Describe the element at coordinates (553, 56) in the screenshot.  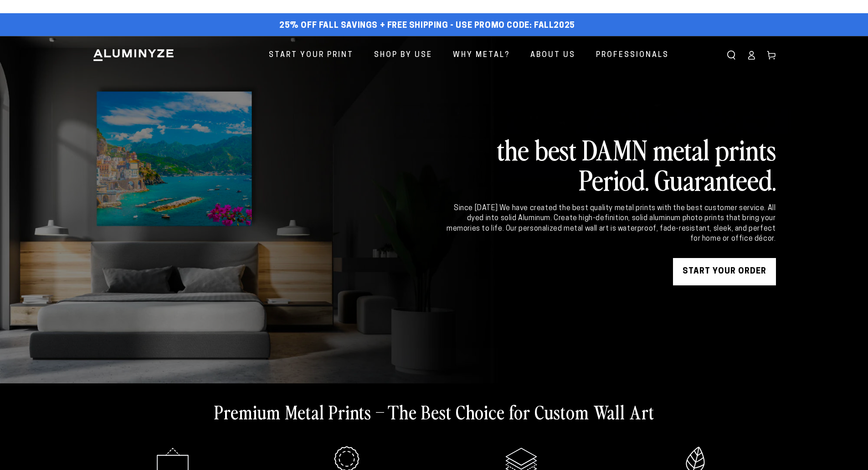
I see `a: About Us` at that location.